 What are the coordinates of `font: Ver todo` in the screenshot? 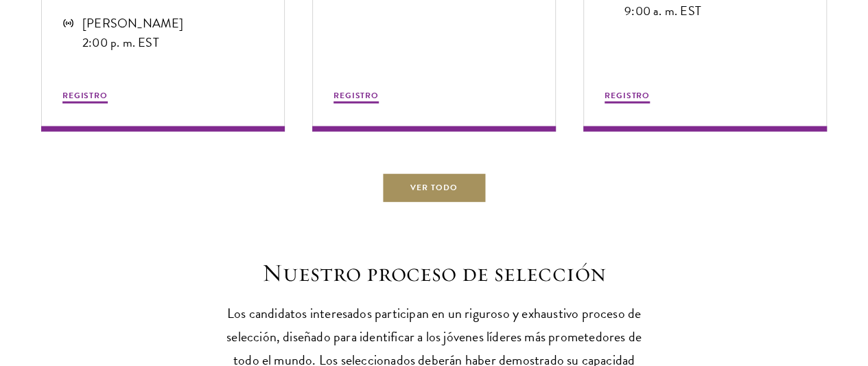 It's located at (434, 187).